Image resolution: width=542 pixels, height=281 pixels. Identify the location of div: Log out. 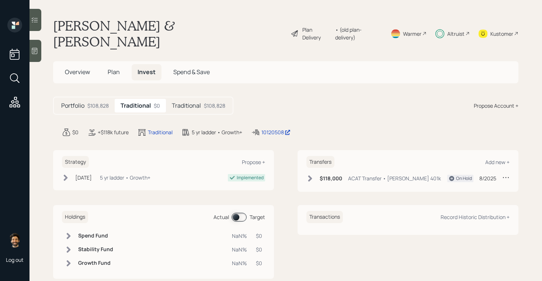
(15, 260).